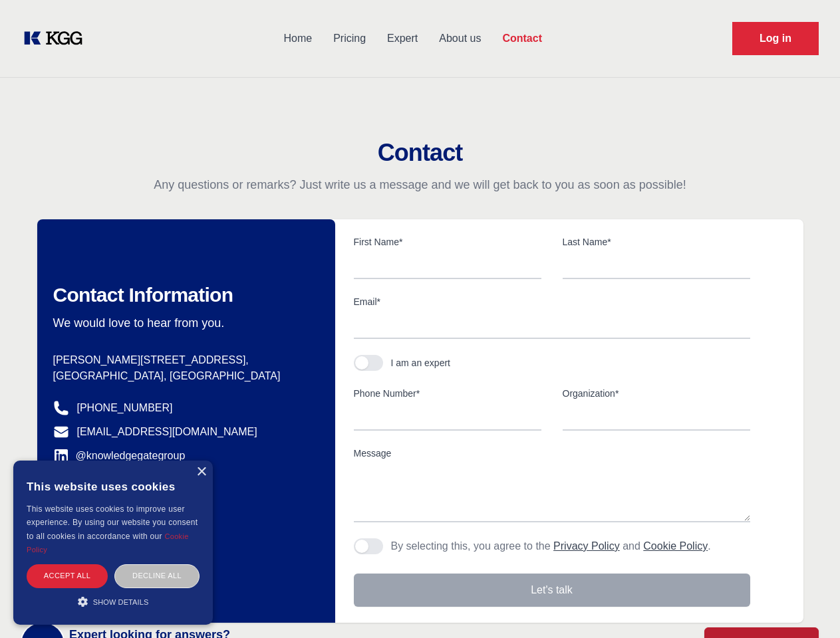  I want to click on p: By selecting this, you agree to the and ., so click(550, 546).